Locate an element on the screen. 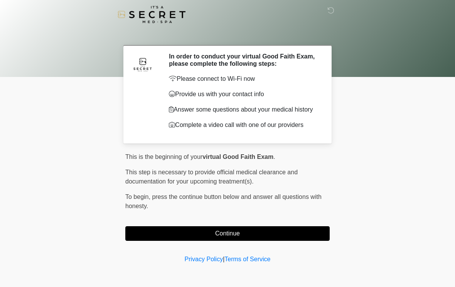 This screenshot has height=287, width=455. span: To begin, is located at coordinates (138, 197).